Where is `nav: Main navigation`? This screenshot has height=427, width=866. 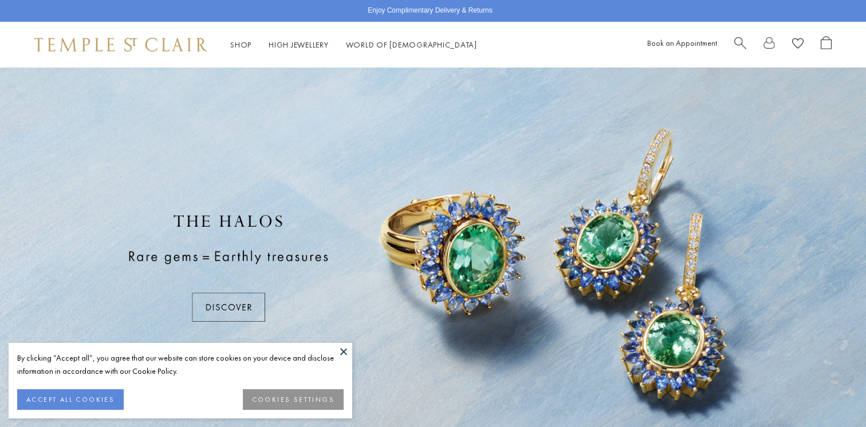 nav: Main navigation is located at coordinates (354, 45).